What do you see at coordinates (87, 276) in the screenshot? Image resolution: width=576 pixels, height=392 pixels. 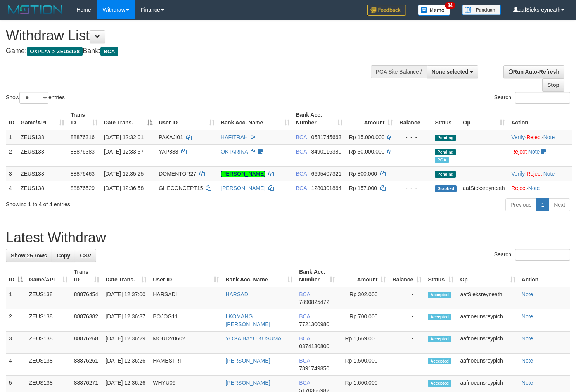 I see `th: Trans ID: activate to sort column ascending` at bounding box center [87, 276].